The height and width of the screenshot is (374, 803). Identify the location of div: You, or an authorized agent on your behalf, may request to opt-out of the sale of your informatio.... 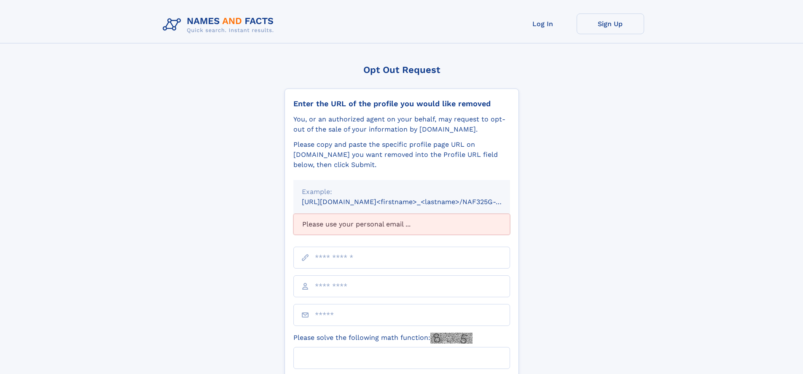
(402, 124).